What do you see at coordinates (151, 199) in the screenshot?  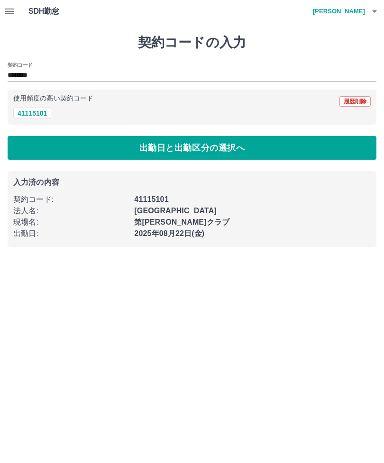 I see `b: 41115101` at bounding box center [151, 199].